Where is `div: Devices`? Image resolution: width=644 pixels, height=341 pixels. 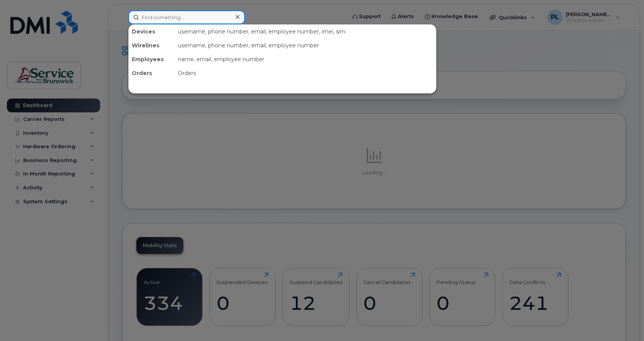 div: Devices is located at coordinates (152, 31).